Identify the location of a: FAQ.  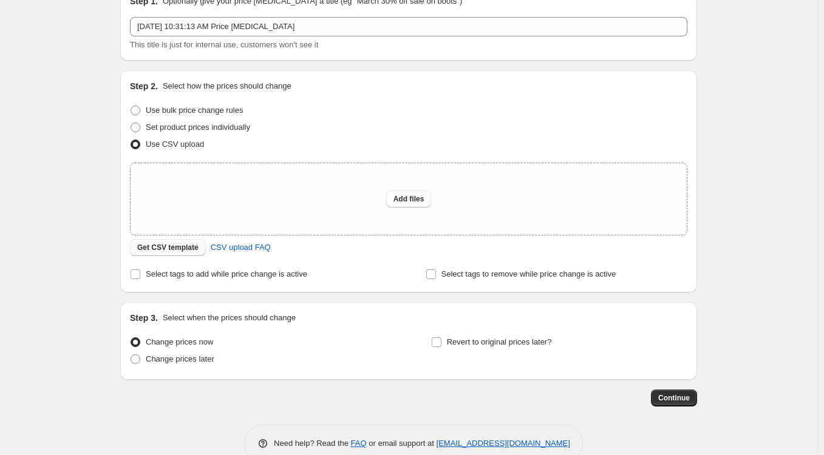
(359, 443).